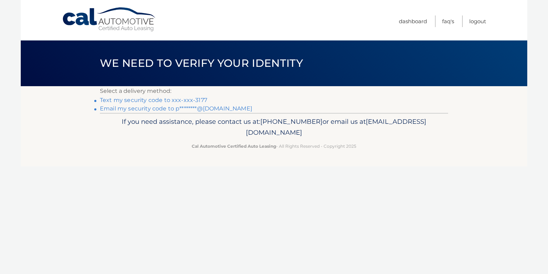 This screenshot has width=548, height=274. I want to click on a: FAQ's, so click(448, 21).